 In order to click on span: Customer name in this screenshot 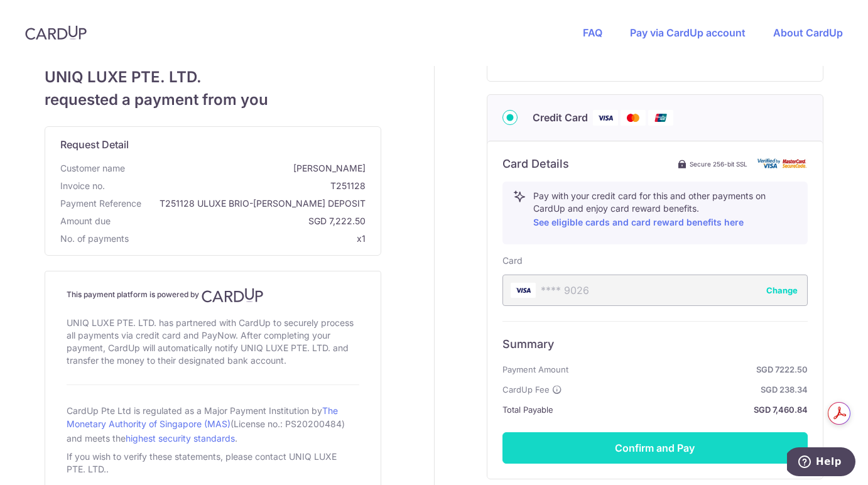, I will do `click(93, 169)`.